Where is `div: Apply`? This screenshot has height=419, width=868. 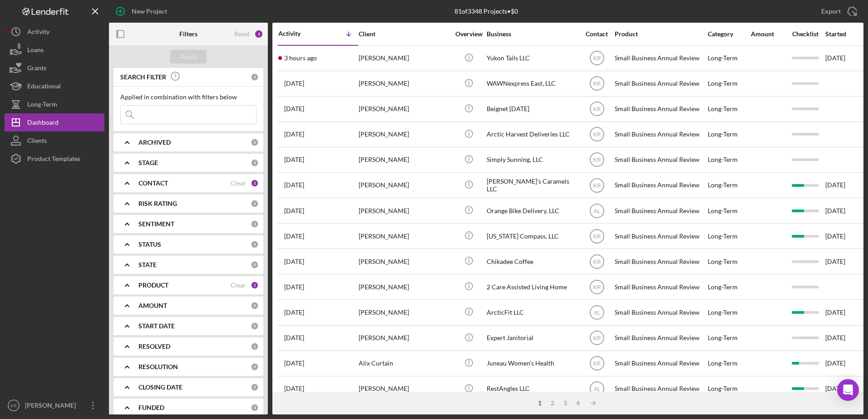 div: Apply is located at coordinates (189, 57).